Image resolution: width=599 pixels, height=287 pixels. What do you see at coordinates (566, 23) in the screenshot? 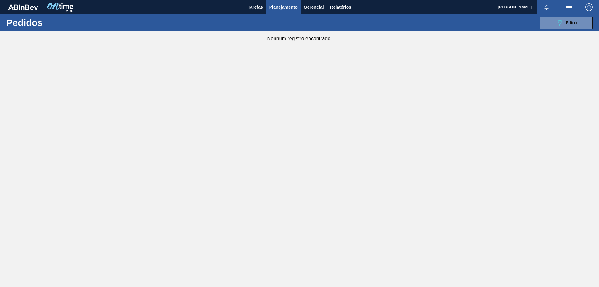
I see `button: Filtro` at bounding box center [566, 23].